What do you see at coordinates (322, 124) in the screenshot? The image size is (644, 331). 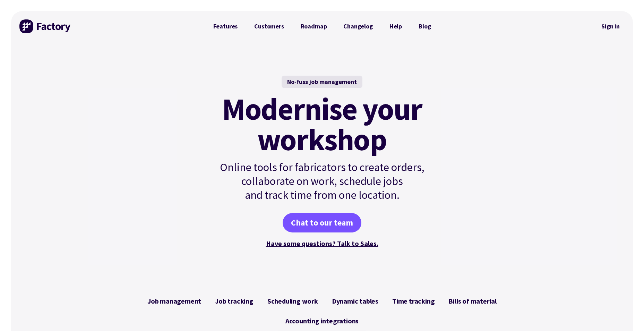 I see `mark: Modernise your workshop` at bounding box center [322, 124].